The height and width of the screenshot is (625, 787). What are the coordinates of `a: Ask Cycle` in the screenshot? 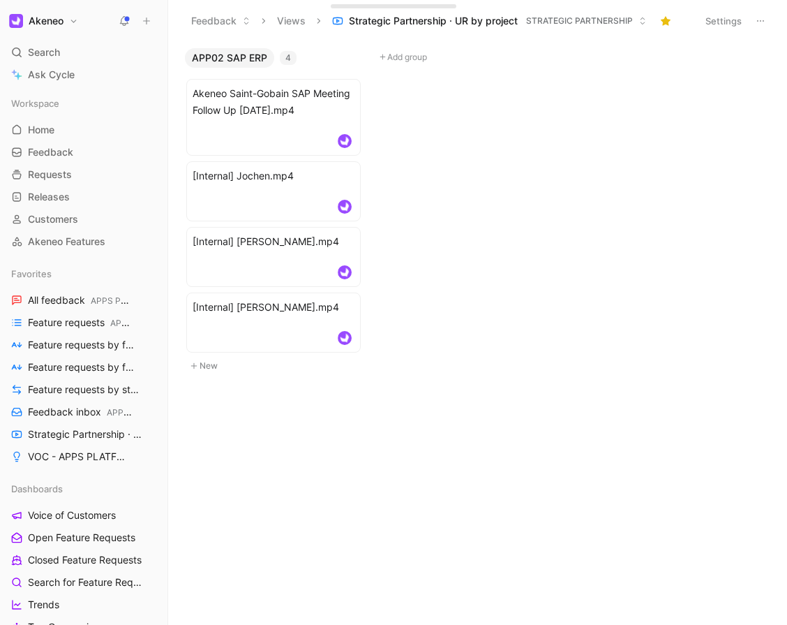 It's located at (84, 75).